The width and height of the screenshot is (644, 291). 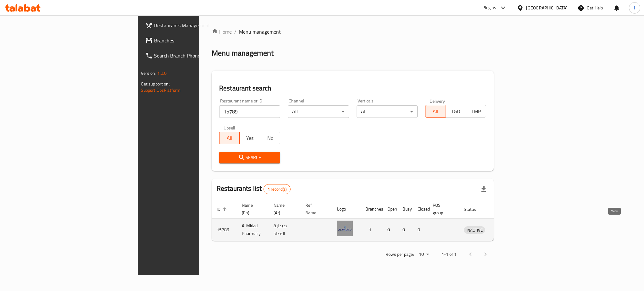 What do you see at coordinates (251, 209) in the screenshot?
I see `span: Name (En)` at bounding box center [251, 209].